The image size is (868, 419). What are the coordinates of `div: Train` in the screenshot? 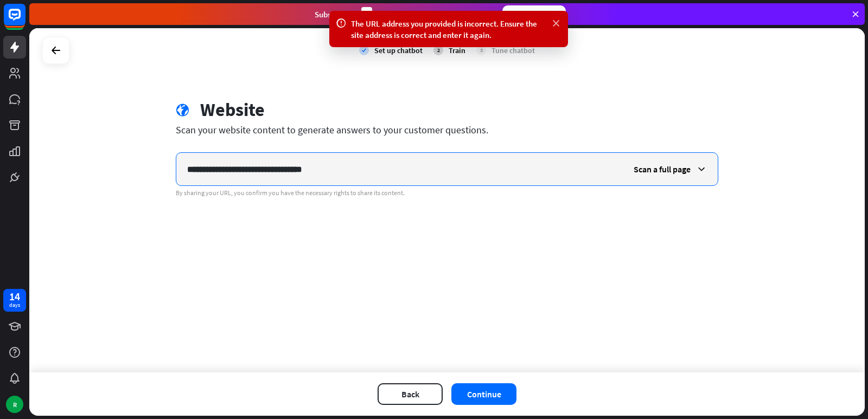 It's located at (457, 50).